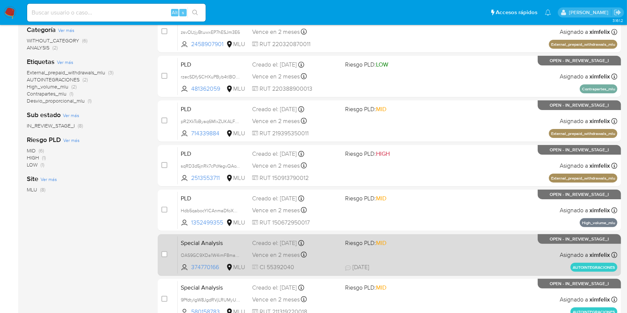 The image size is (627, 313). What do you see at coordinates (116, 13) in the screenshot?
I see `input: Buscar usuario o caso...` at bounding box center [116, 13].